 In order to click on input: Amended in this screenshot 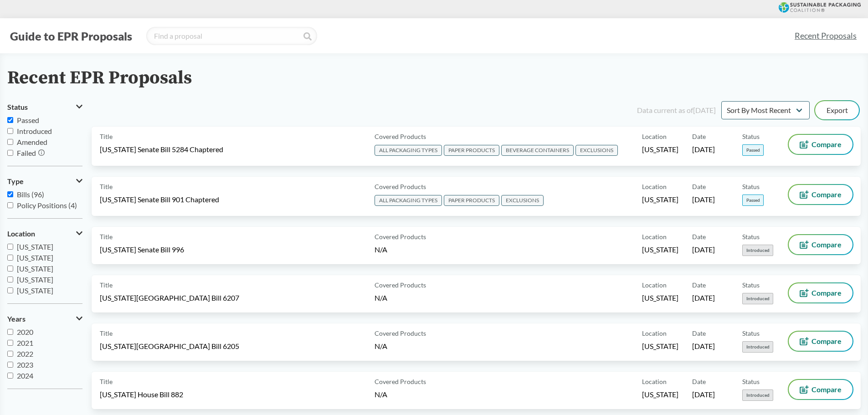, I will do `click(10, 141)`.